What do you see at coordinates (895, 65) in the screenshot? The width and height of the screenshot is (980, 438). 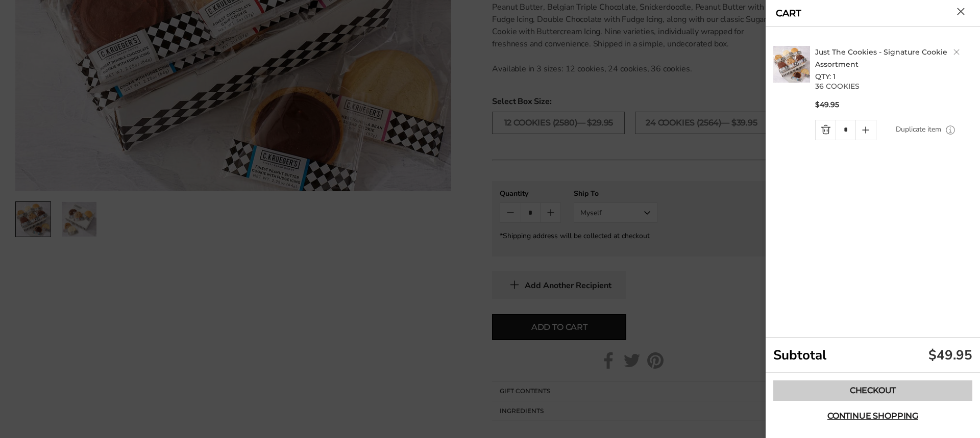 I see `h2: QTY: 1` at bounding box center [895, 65].